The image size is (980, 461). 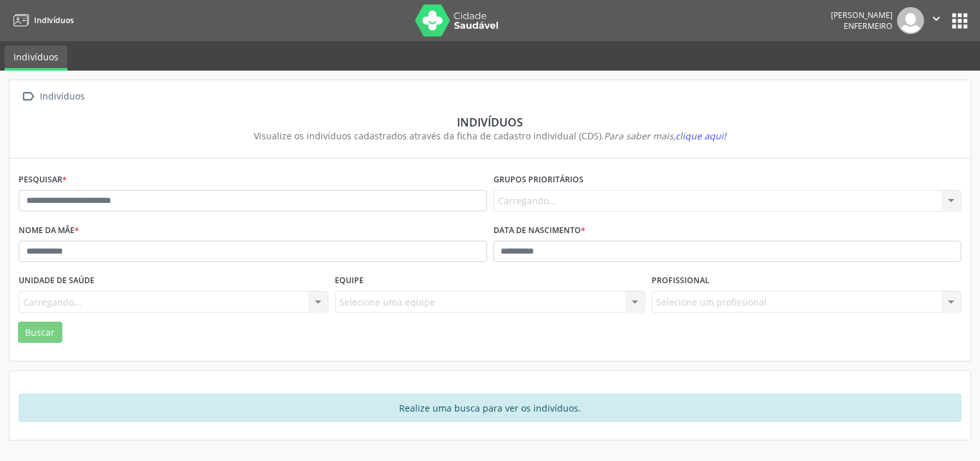 I want to click on span: Enfermeiro, so click(x=868, y=26).